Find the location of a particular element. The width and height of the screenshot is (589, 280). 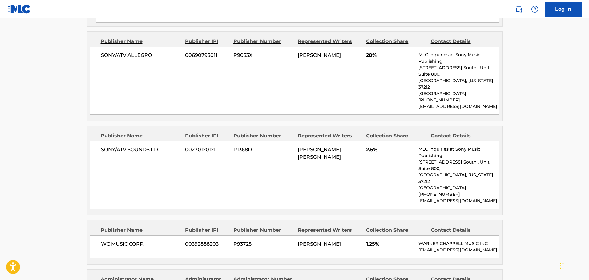

span: P93725 is located at coordinates (263, 244).